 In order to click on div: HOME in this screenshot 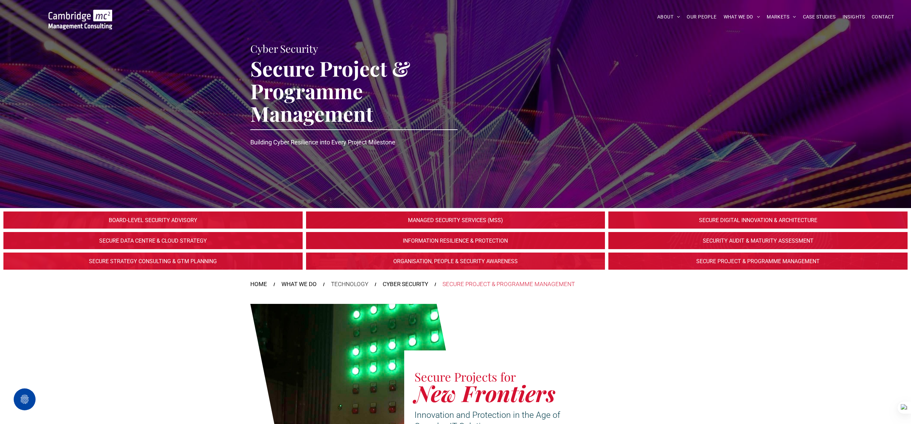, I will do `click(259, 284)`.